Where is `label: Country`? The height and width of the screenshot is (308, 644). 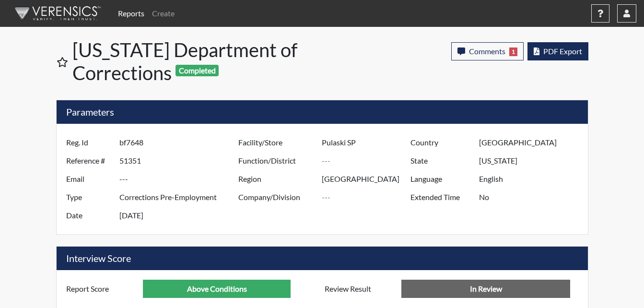
label: Country is located at coordinates (441, 142).